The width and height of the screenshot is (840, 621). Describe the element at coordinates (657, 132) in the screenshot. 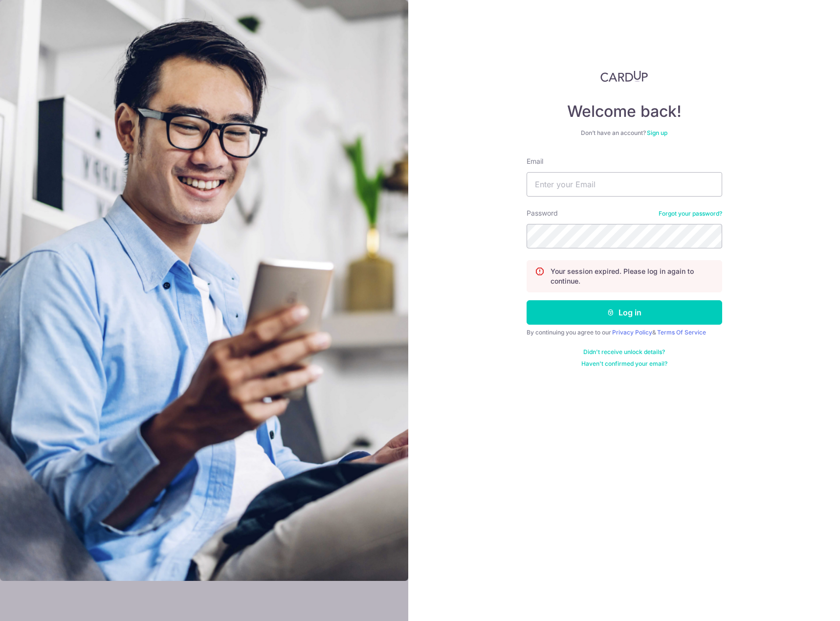

I see `a: Sign up` at that location.